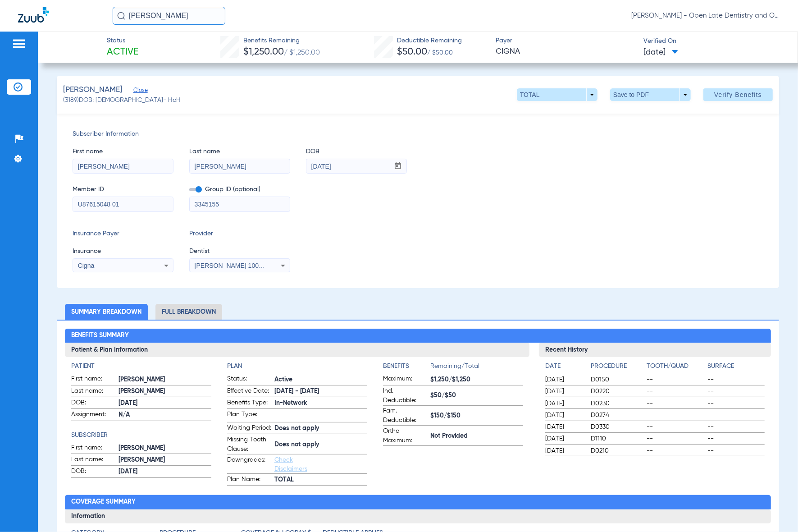 Image resolution: width=798 pixels, height=532 pixels. Describe the element at coordinates (169, 16) in the screenshot. I see `input: Search for patients` at that location.